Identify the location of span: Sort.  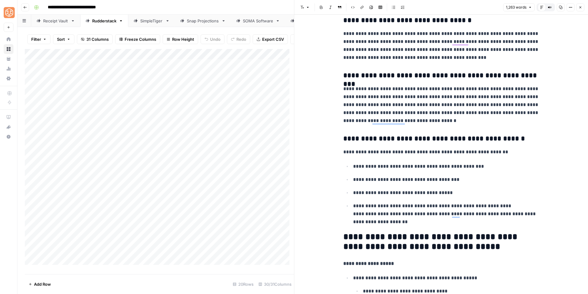
(61, 39).